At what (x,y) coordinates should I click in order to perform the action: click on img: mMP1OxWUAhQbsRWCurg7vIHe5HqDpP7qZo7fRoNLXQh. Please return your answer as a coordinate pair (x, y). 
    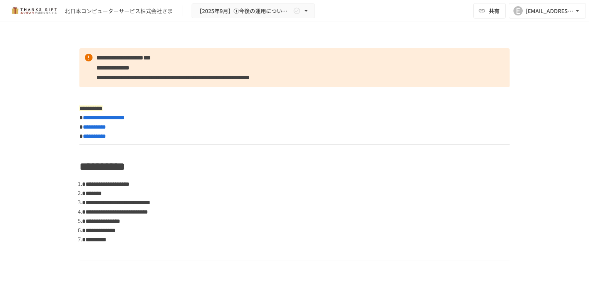
    Looking at the image, I should click on (34, 11).